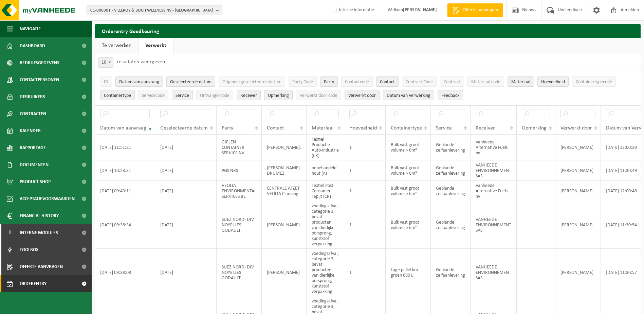  I want to click on button: PartyParty: Activate to sort, so click(329, 81).